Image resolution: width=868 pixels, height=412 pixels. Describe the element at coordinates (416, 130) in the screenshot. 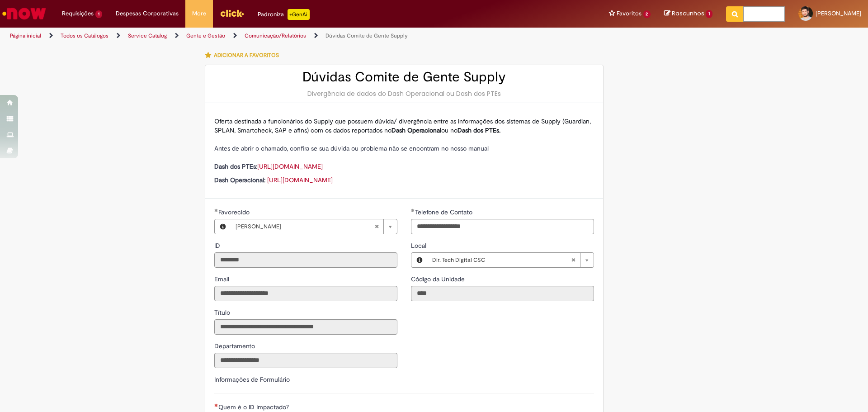

I see `strong: Dash Operacional` at that location.